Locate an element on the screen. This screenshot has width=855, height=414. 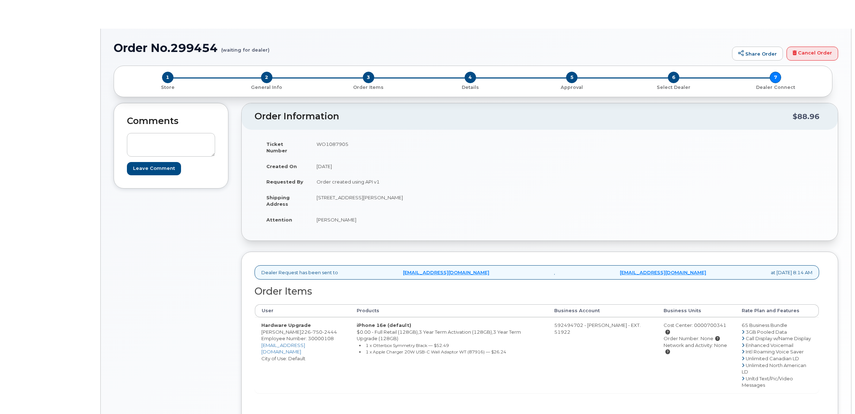
span: 226 is located at coordinates (319, 332).